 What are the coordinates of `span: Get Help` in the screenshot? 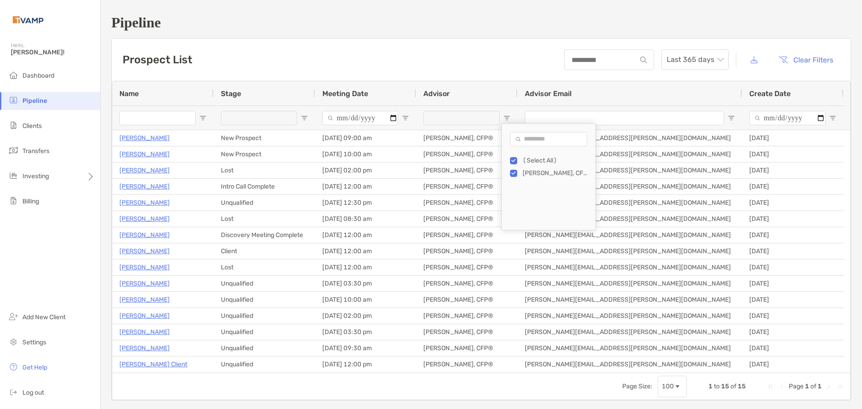 It's located at (35, 367).